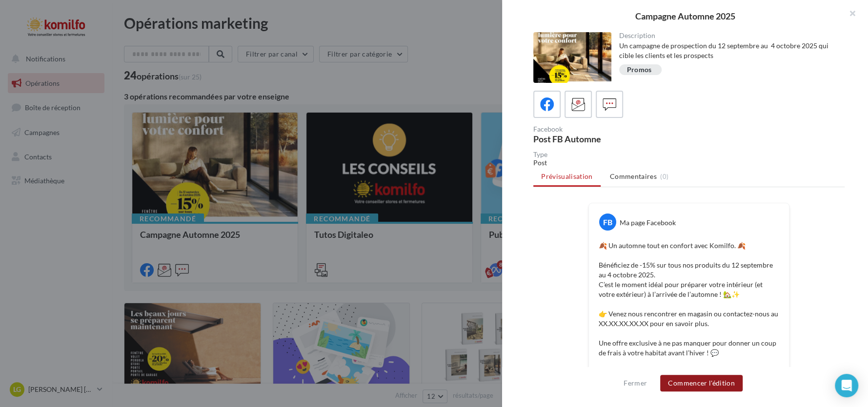 The height and width of the screenshot is (407, 868). Describe the element at coordinates (685, 16) in the screenshot. I see `div: Campagne Automne 2025` at that location.